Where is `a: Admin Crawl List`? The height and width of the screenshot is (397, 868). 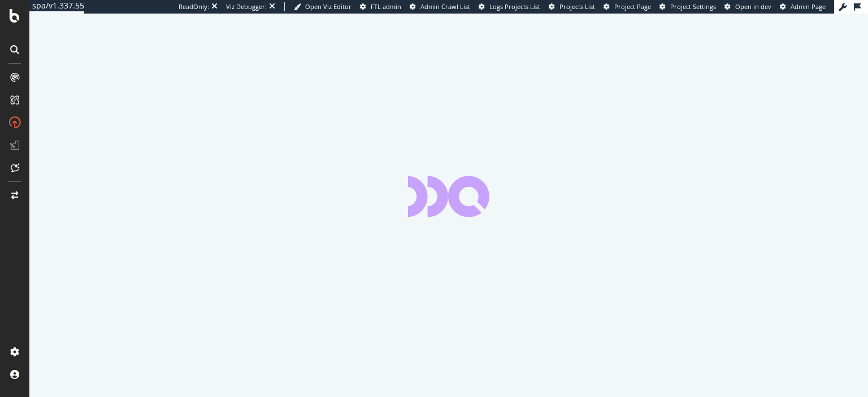 a: Admin Crawl List is located at coordinates (439, 7).